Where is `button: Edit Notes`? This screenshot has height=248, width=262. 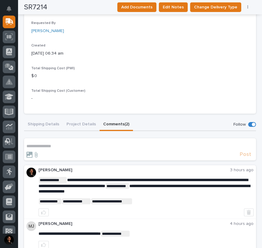
button: Edit Notes is located at coordinates (173, 7).